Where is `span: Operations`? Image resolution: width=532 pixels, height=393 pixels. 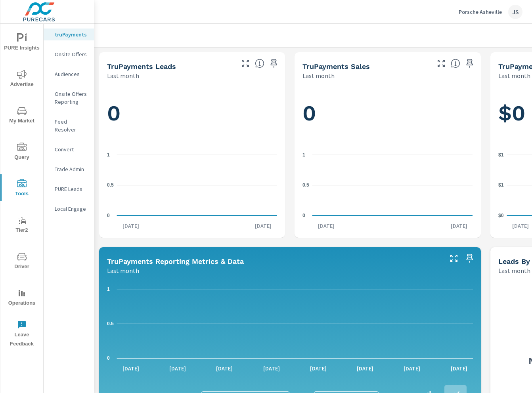
span: Operations is located at coordinates (22, 298).